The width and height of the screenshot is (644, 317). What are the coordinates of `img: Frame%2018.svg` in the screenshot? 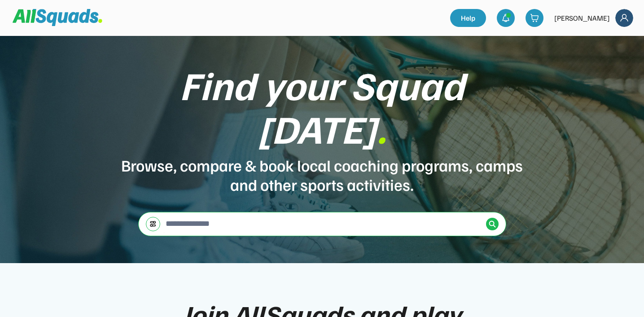 It's located at (624, 18).